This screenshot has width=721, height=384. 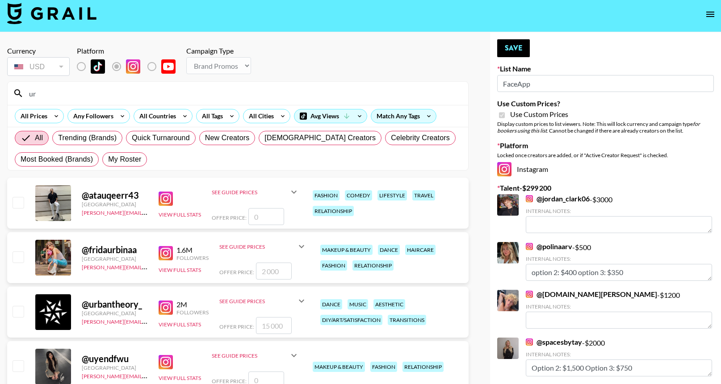 What do you see at coordinates (619, 261) in the screenshot?
I see `div: - $ 500` at bounding box center [619, 261].